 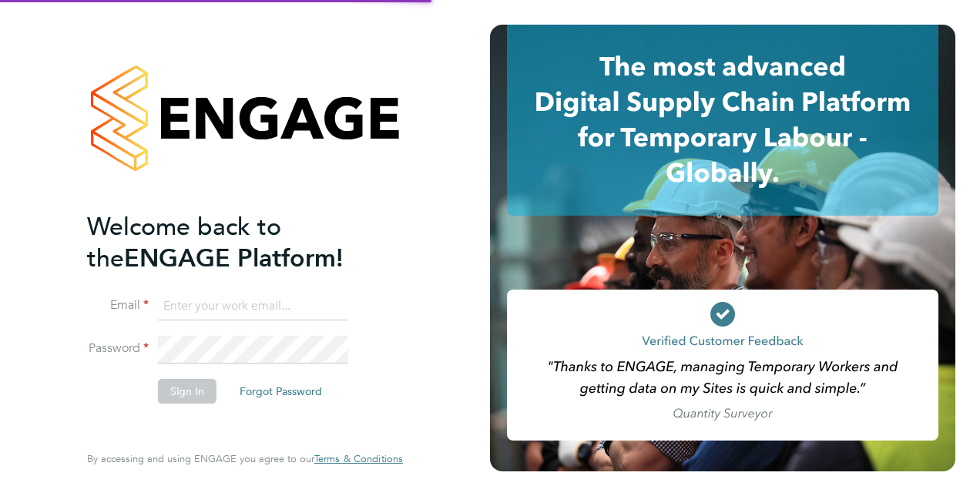 What do you see at coordinates (358, 459) in the screenshot?
I see `span: Terms & Conditions` at bounding box center [358, 459].